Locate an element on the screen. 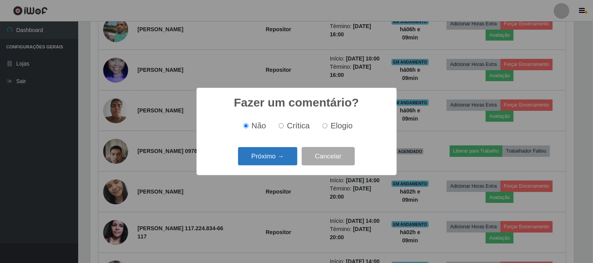  h2: Fazer um comentário? is located at coordinates (296, 103).